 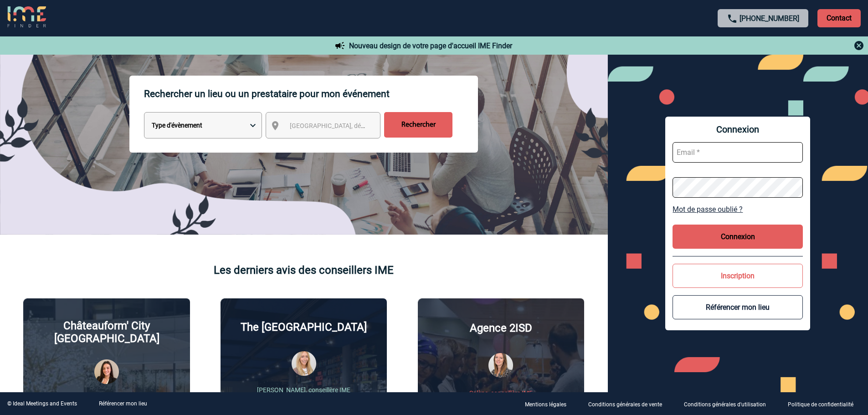 What do you see at coordinates (738, 152) in the screenshot?
I see `input: Email *` at bounding box center [738, 152].